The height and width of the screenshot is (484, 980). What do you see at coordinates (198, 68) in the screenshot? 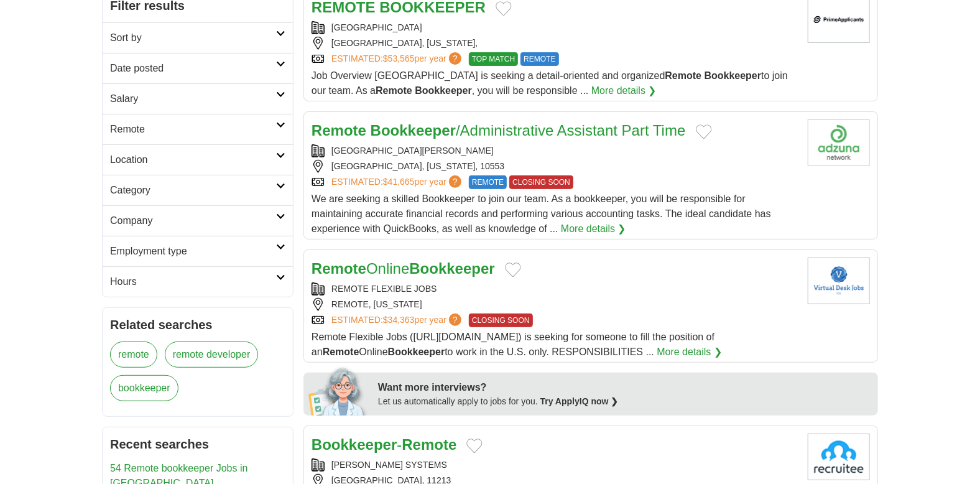
I see `a: Date posted` at bounding box center [198, 68].